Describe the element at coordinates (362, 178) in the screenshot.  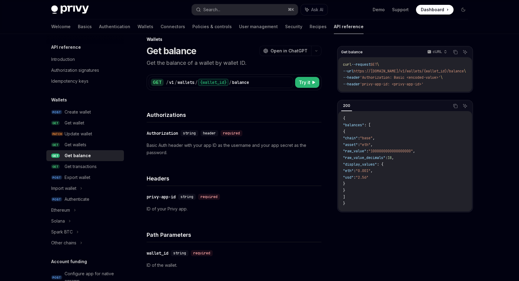
I see `span: "2.56"` at that location.